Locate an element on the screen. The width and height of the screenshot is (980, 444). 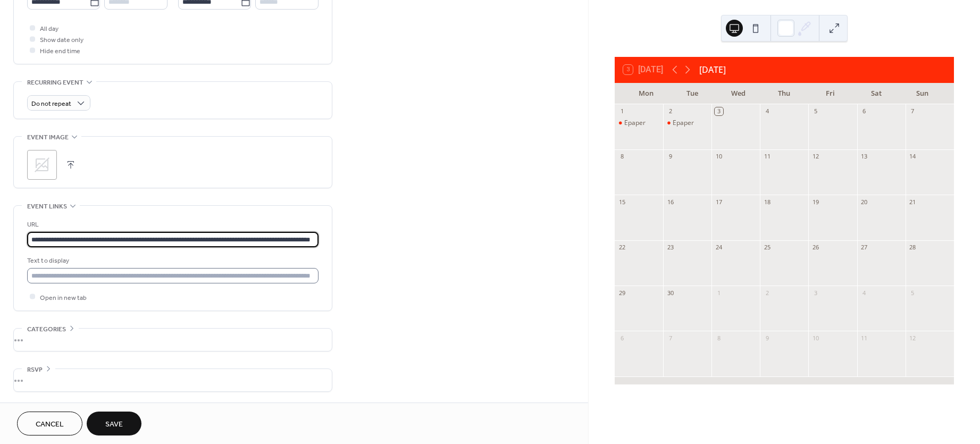
a: Cancel is located at coordinates (49, 423).